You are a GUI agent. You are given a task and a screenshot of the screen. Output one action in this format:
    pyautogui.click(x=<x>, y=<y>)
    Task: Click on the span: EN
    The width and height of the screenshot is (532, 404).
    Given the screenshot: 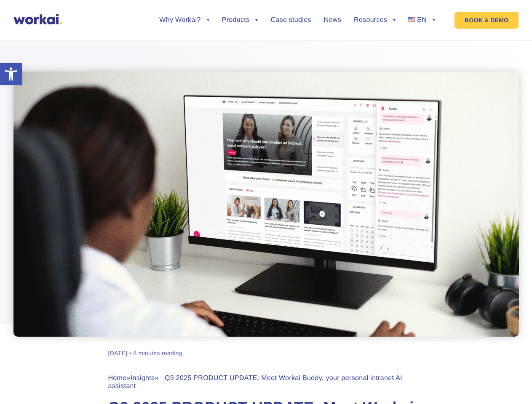 What is the action you would take?
    pyautogui.click(x=422, y=19)
    